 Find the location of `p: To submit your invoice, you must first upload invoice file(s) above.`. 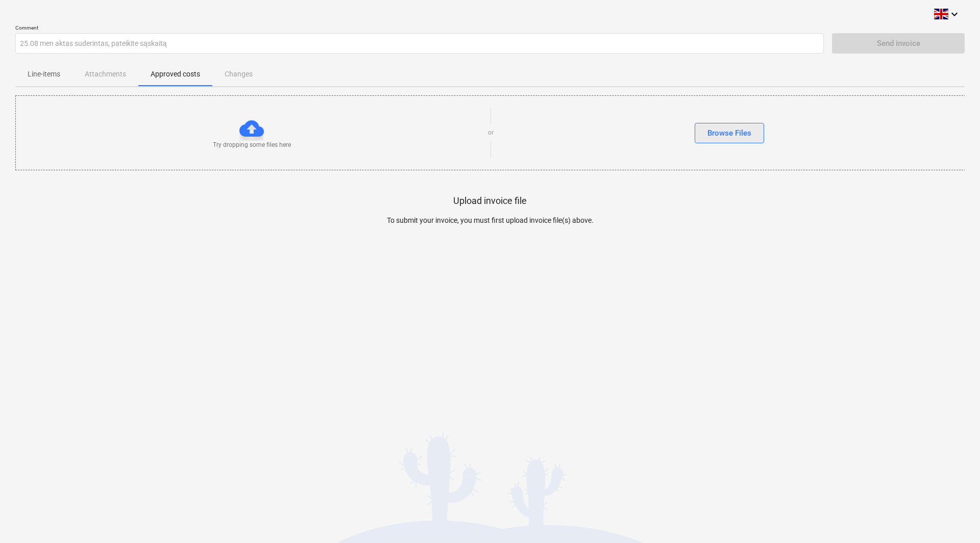

p: To submit your invoice, you must first upload invoice file(s) above. is located at coordinates (490, 221).